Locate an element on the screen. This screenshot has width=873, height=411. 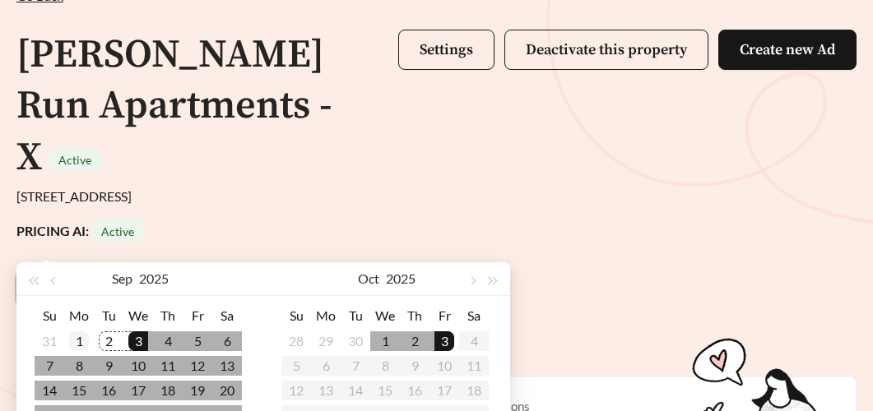
td: 2025-09-14 is located at coordinates (49, 391).